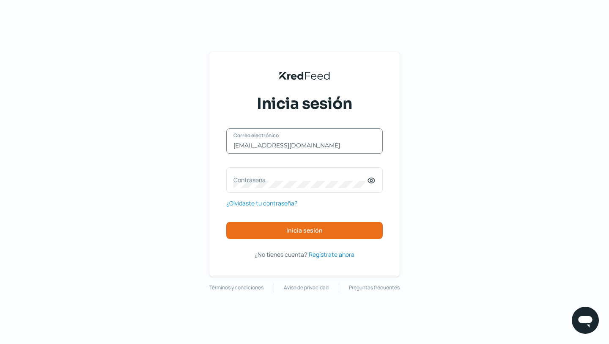  What do you see at coordinates (374, 287) in the screenshot?
I see `a: Preguntas frecuentes` at bounding box center [374, 287].